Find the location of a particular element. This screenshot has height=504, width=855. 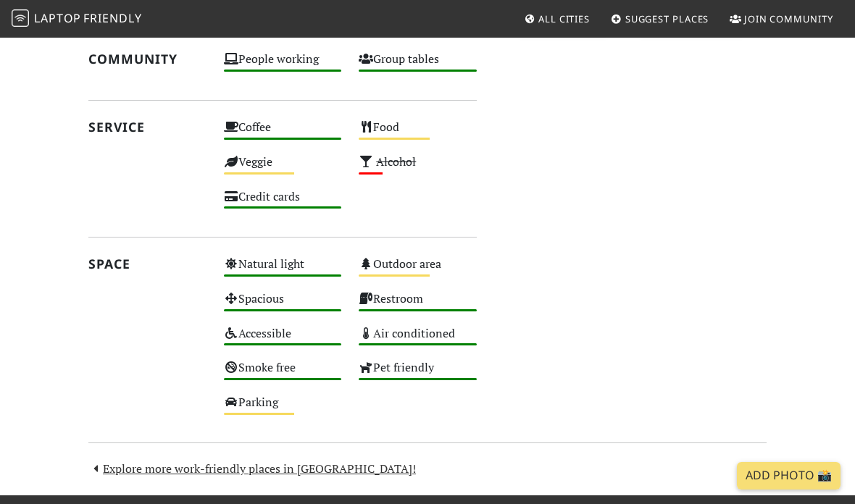

span: Suggest Places is located at coordinates (668, 19).